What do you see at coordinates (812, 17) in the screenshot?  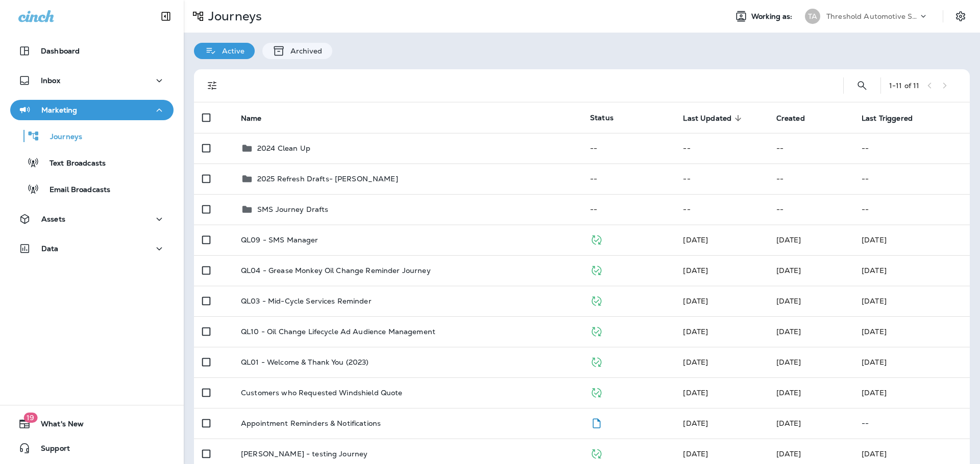 I see `div: TA` at bounding box center [812, 17].